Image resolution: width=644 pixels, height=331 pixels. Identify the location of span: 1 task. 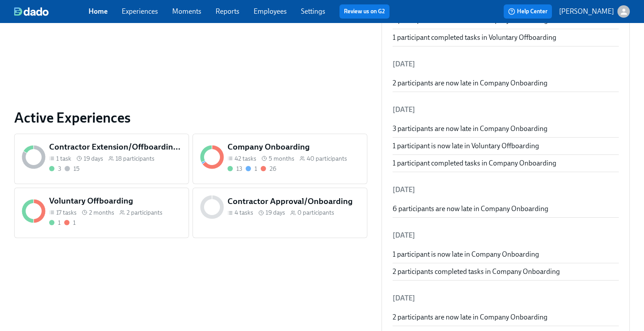
(64, 158).